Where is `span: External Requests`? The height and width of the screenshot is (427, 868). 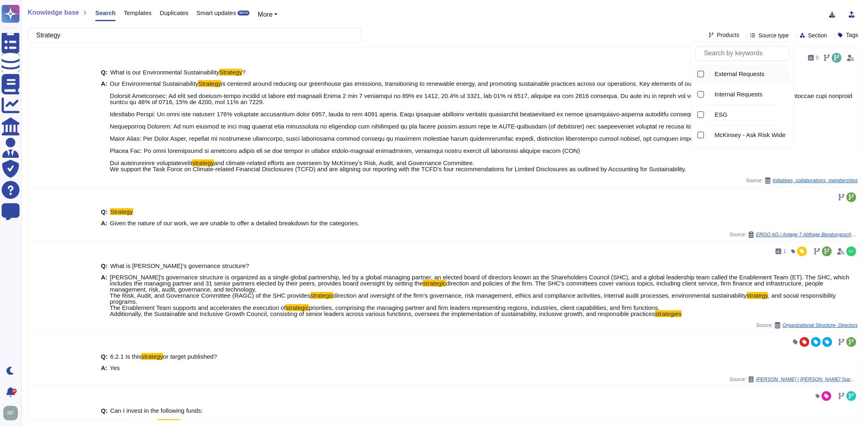 span: External Requests is located at coordinates (739, 74).